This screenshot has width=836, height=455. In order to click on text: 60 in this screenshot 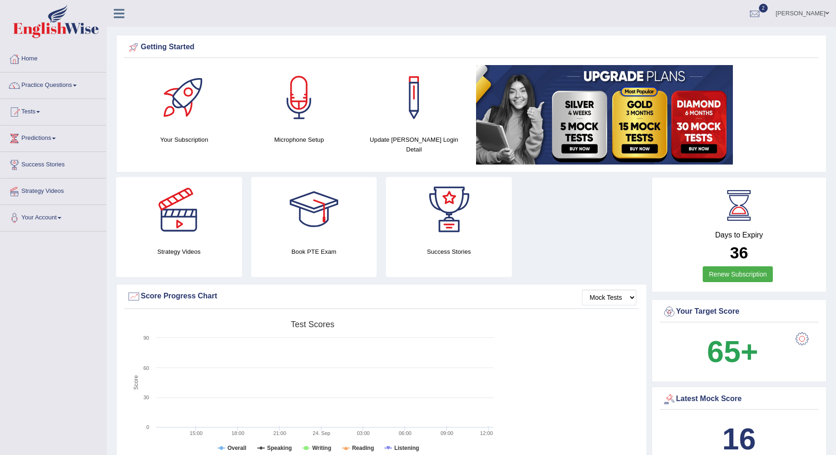, I will do `click(146, 368)`.